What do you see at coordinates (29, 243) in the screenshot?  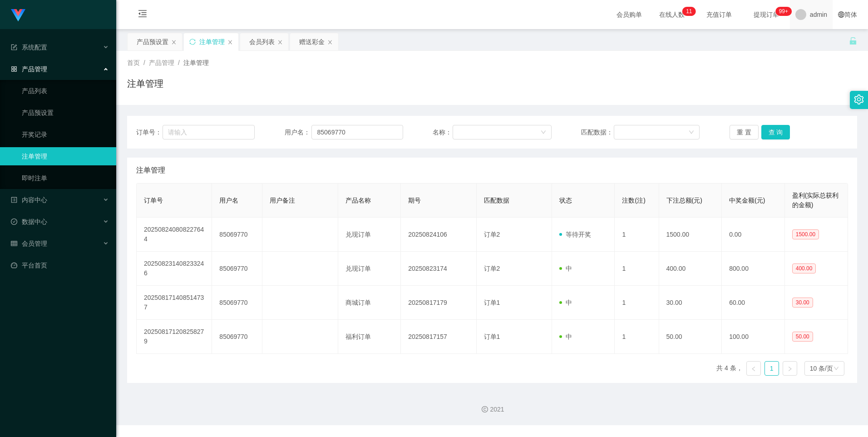 I see `span: 会员管理` at bounding box center [29, 243].